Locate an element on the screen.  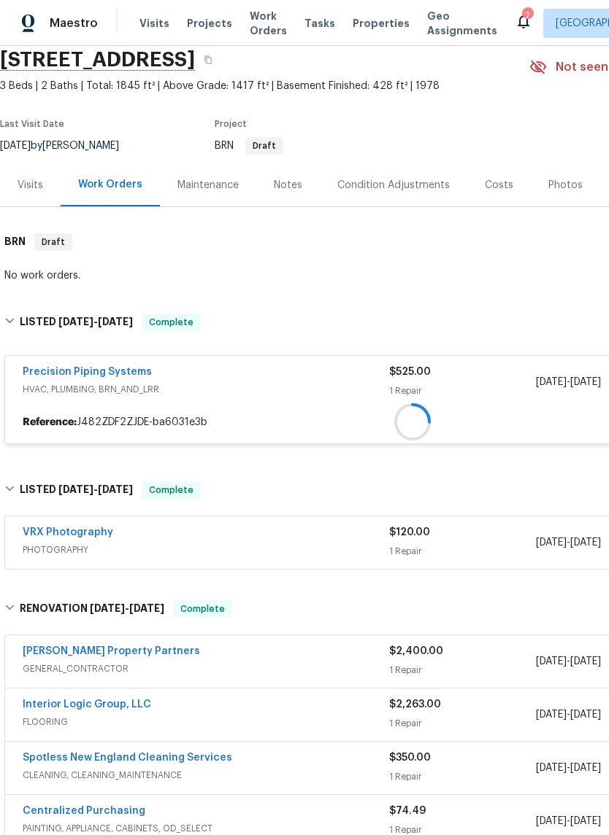
span: Work Orders is located at coordinates (268, 23).